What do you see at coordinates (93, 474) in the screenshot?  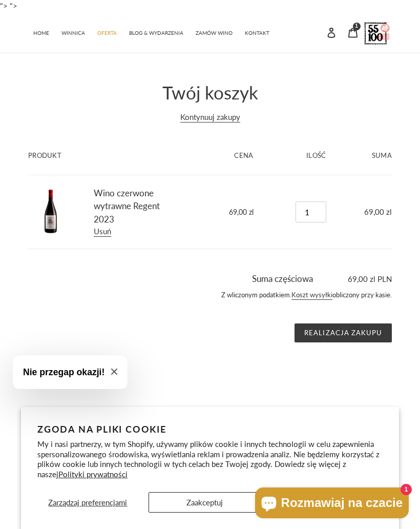 I see `a: Polityki prywatności` at bounding box center [93, 474].